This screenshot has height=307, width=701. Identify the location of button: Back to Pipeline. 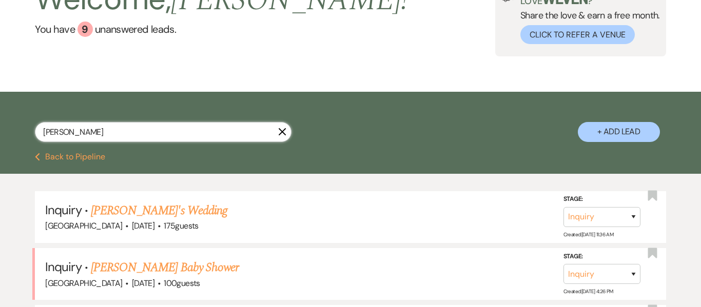
(70, 157).